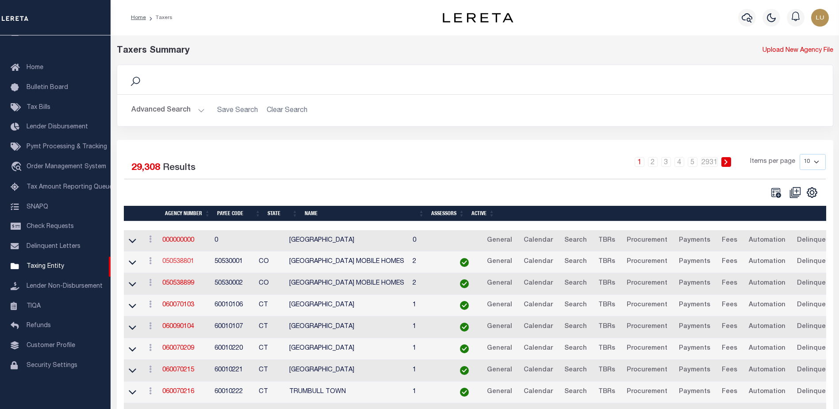 This screenshot has width=839, height=409. Describe the element at coordinates (478, 18) in the screenshot. I see `img: logo-dark.svg` at that location.